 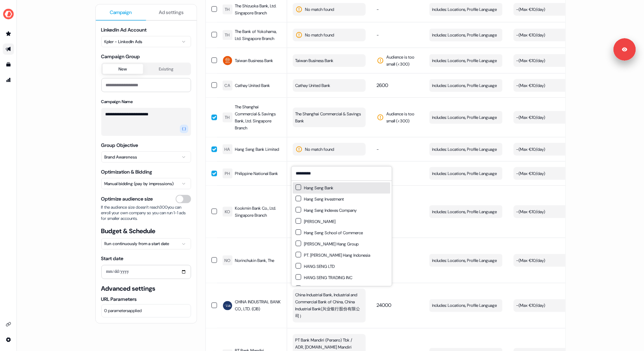 What do you see at coordinates (9, 80) in the screenshot?
I see `a: Go to attribution` at bounding box center [9, 80].